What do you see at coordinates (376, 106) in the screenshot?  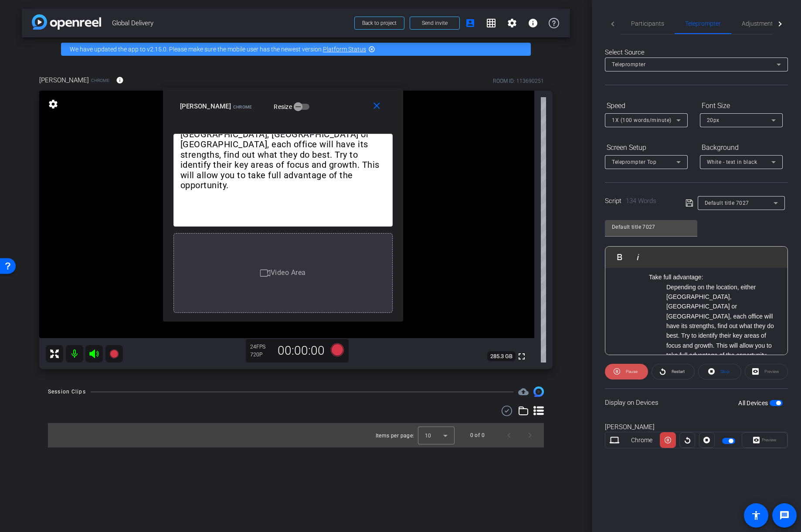 I see `mat-icon: close` at bounding box center [376, 106].